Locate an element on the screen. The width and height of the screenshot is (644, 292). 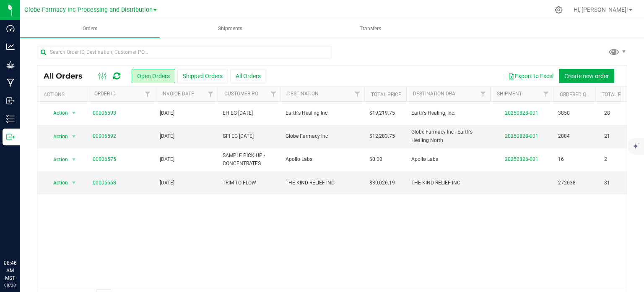
inline-svg: Manufacturing is located at coordinates (10, 83).